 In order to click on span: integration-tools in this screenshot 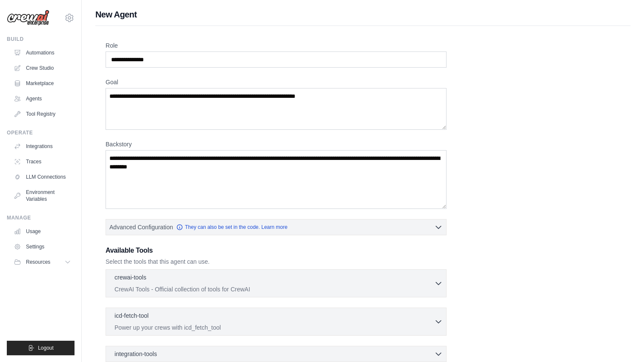, I will do `click(135, 354)`.